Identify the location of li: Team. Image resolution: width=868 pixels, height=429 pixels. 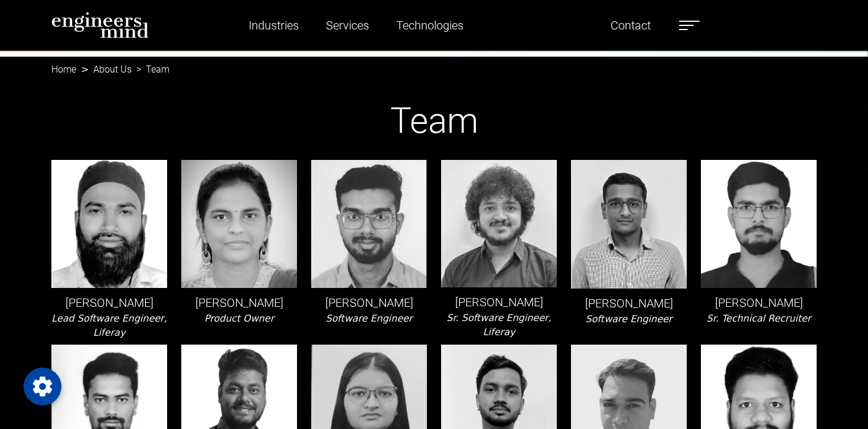
(150, 69).